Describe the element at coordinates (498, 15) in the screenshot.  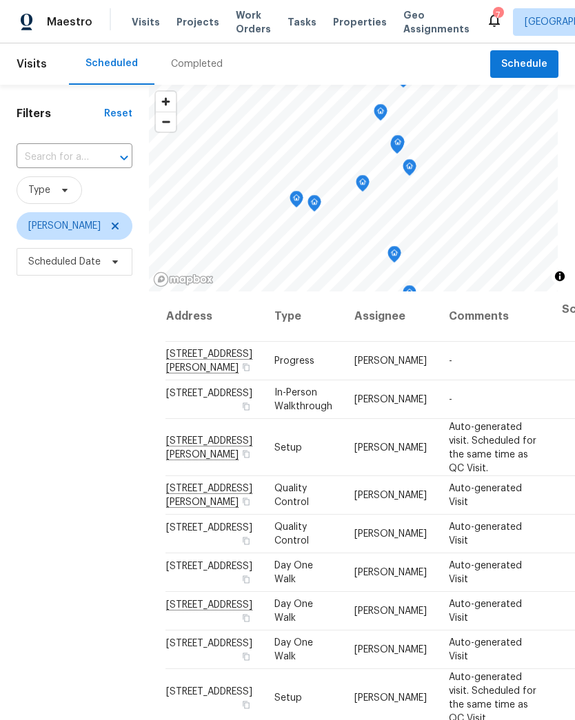
I see `div: 7` at that location.